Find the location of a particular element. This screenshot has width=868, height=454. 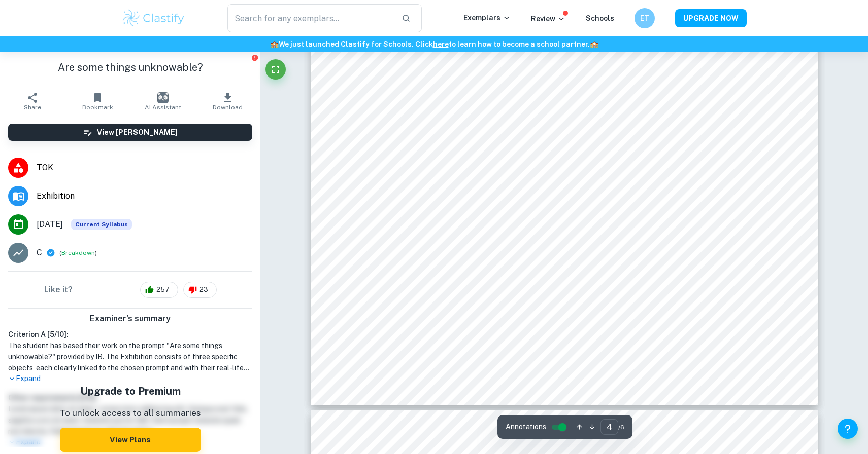

a: Schools is located at coordinates (600, 18).